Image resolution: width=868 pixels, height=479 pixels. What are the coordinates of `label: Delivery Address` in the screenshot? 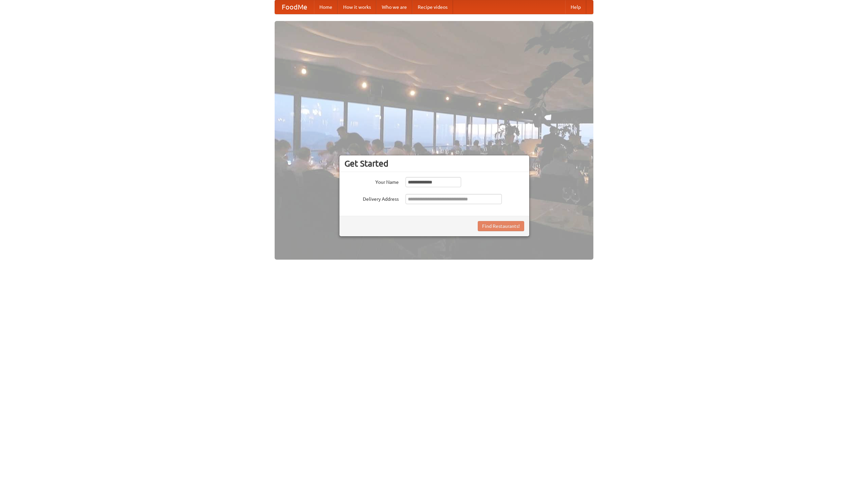 It's located at (371, 199).